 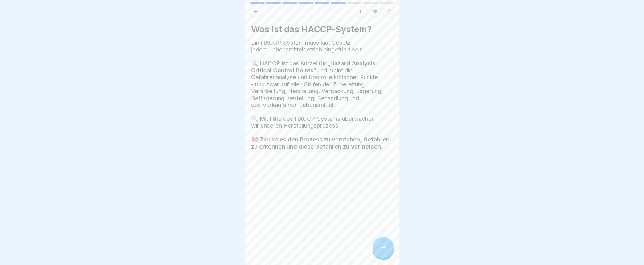 I want to click on h4: Was ist das HACCP-System?, so click(x=322, y=29).